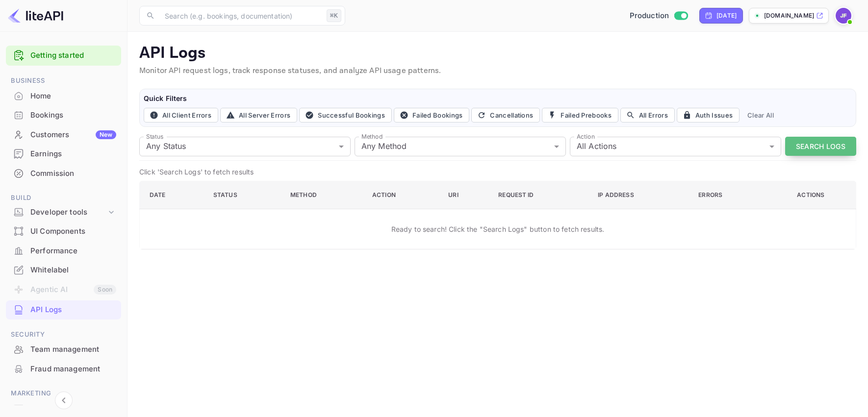 The width and height of the screenshot is (868, 417). What do you see at coordinates (258, 115) in the screenshot?
I see `button: All Server Errors` at bounding box center [258, 115].